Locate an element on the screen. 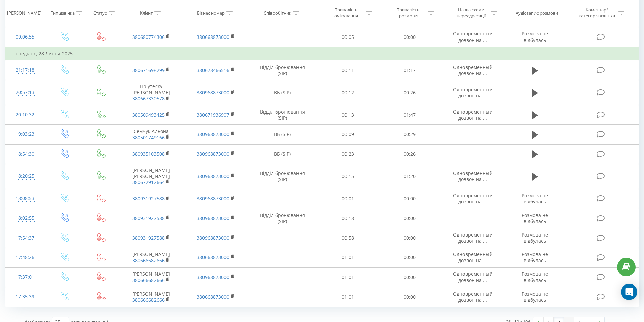  td: 00:11 is located at coordinates (348, 71).